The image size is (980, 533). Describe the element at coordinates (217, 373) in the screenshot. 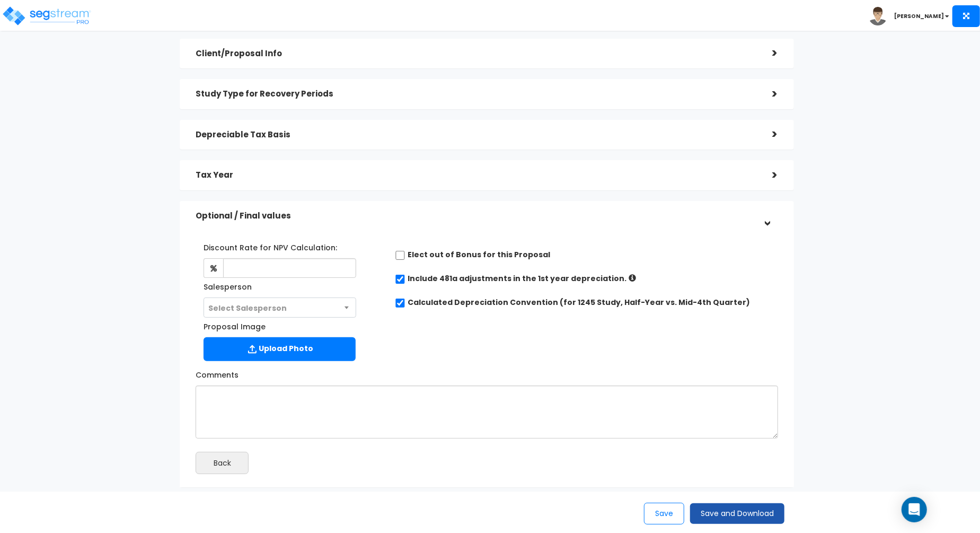

I see `label: Comments` at that location.